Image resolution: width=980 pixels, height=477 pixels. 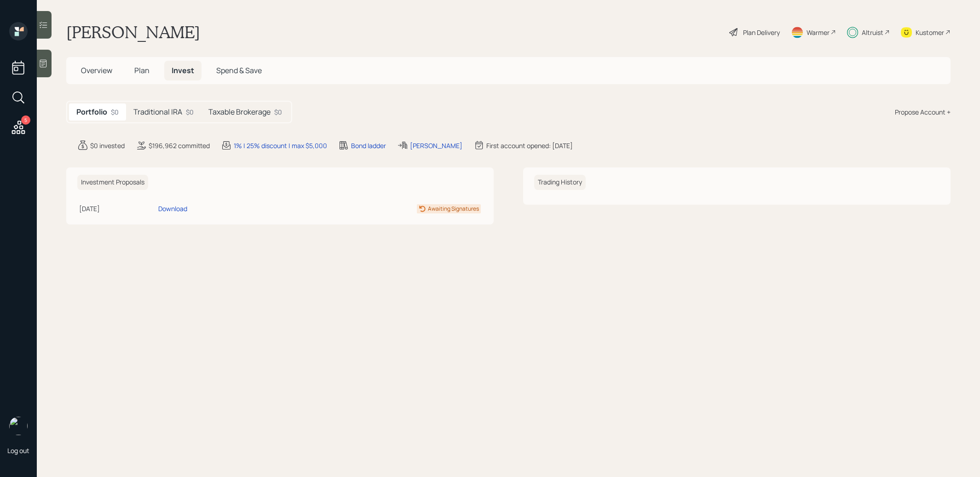 What do you see at coordinates (453, 209) in the screenshot?
I see `div: Awaiting Signatures` at bounding box center [453, 209].